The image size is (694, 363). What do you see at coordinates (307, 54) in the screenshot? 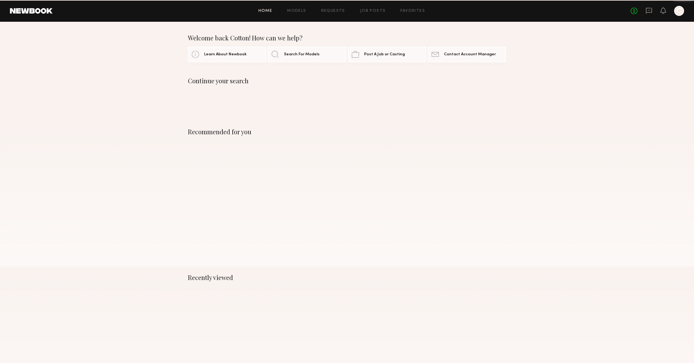
I see `a: Search For Models` at bounding box center [307, 54].